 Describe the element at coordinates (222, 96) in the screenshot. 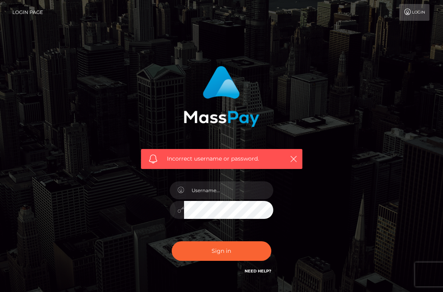

I see `img: MassPay Login` at that location.